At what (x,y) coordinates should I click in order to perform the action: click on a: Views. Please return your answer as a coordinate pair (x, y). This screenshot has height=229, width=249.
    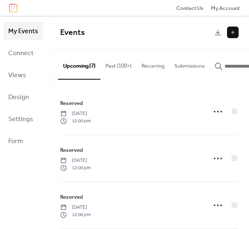
    Looking at the image, I should click on (23, 75).